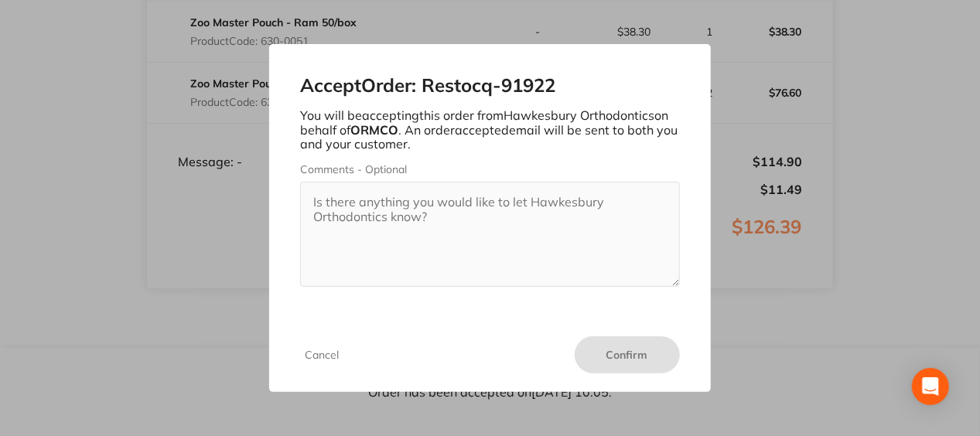  What do you see at coordinates (489, 129) in the screenshot?
I see `p: You will be accepting this order from Hawkesbury Orthodontics on behalf of . An order accepted em...` at bounding box center [489, 129].